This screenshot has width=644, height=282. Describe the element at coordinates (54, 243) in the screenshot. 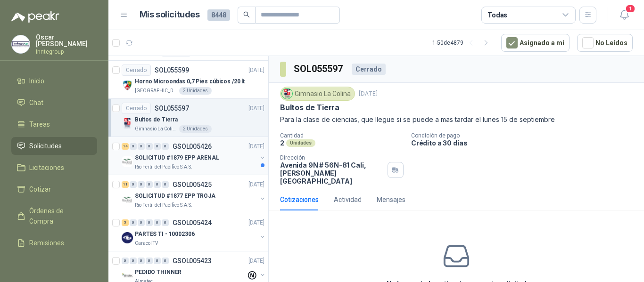

I see `a: Remisiones` at that location.